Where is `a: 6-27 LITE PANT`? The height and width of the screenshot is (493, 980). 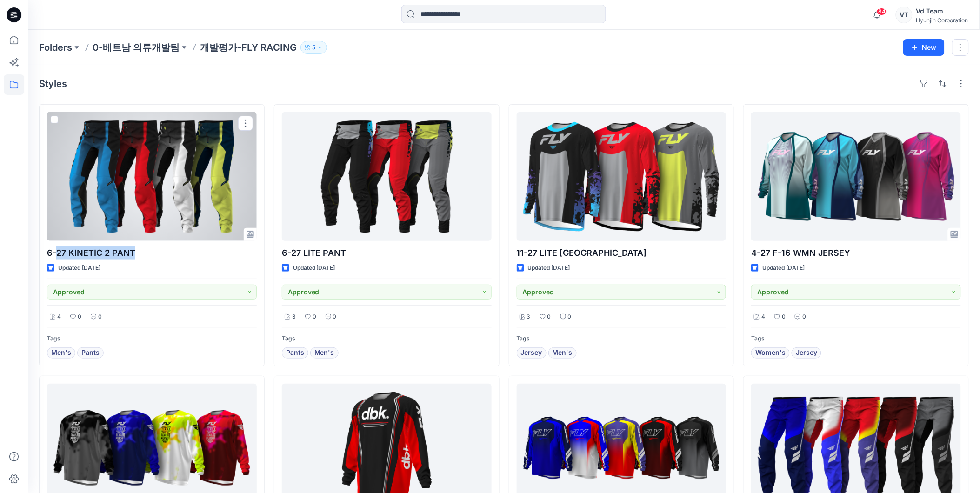
a: 6-27 LITE PANT is located at coordinates (387, 176).